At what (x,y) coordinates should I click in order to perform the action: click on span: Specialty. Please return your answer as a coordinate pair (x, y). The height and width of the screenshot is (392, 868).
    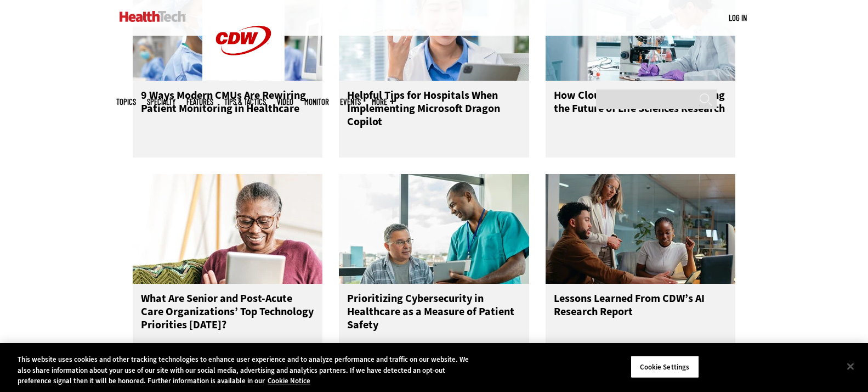
    Looking at the image, I should click on (161, 101).